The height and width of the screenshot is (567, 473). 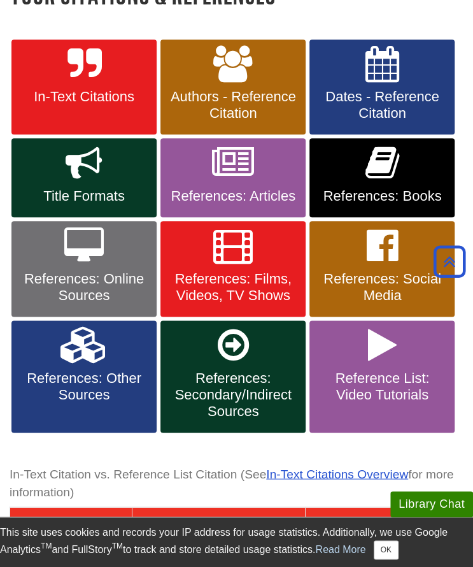 I want to click on a: Read More, so click(x=340, y=549).